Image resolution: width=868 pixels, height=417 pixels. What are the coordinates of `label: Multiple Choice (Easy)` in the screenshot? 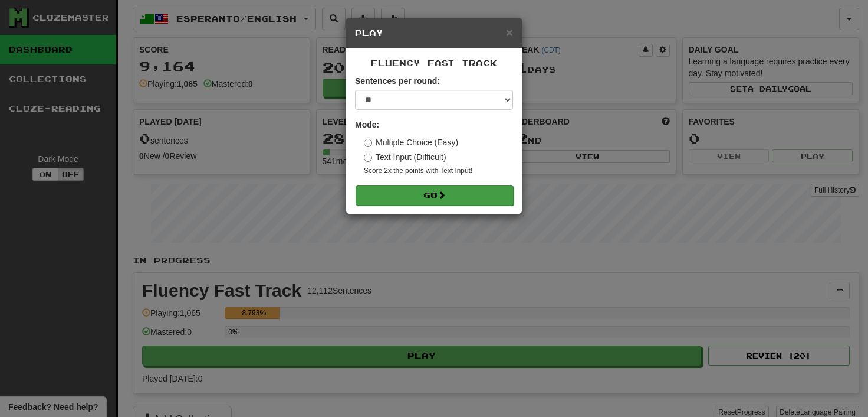 It's located at (412, 142).